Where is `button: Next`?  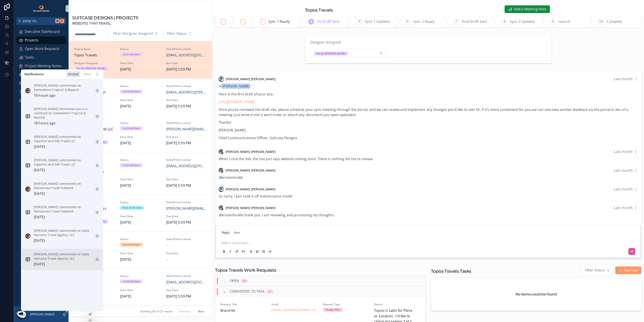 button: Next is located at coordinates (201, 311).